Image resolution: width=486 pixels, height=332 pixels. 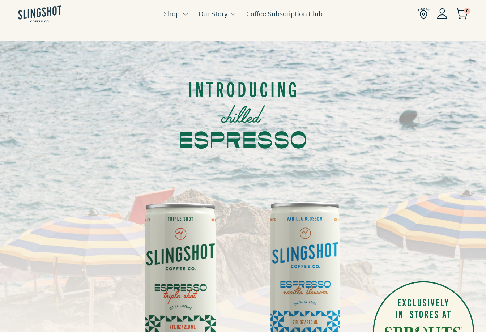 I want to click on img: cart, so click(x=462, y=13).